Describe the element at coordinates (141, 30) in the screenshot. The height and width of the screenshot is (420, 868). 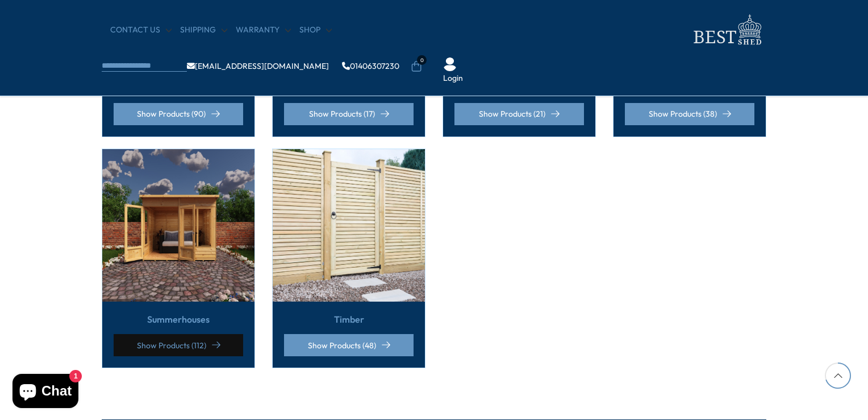
I see `a: CONTACT US` at that location.